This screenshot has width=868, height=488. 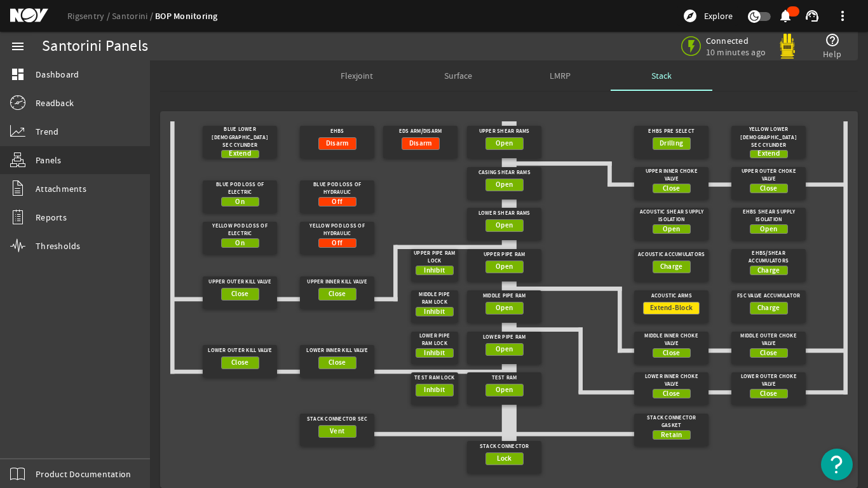 I want to click on mat-icon: dashboard, so click(x=18, y=74).